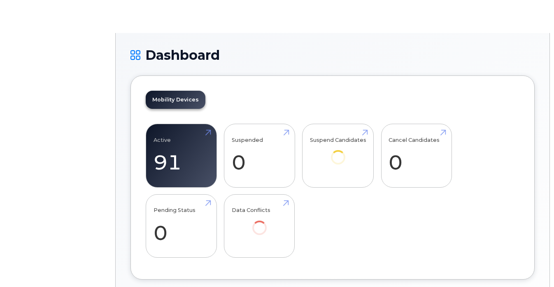 This screenshot has width=554, height=287. Describe the element at coordinates (181, 226) in the screenshot. I see `a: Pending Status 0` at that location.